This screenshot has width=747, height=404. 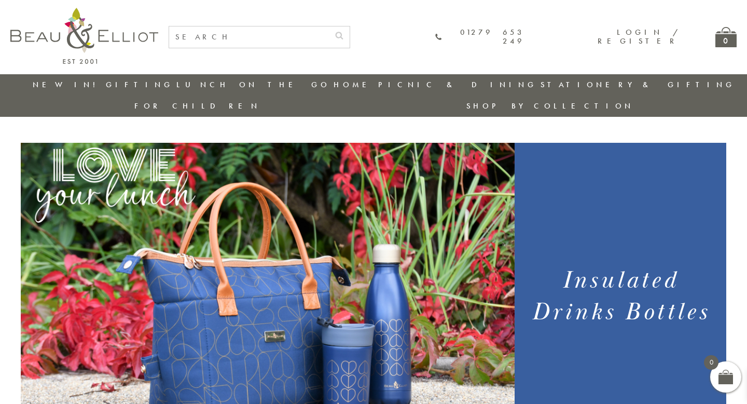 What do you see at coordinates (711, 362) in the screenshot?
I see `span: 0` at bounding box center [711, 362].